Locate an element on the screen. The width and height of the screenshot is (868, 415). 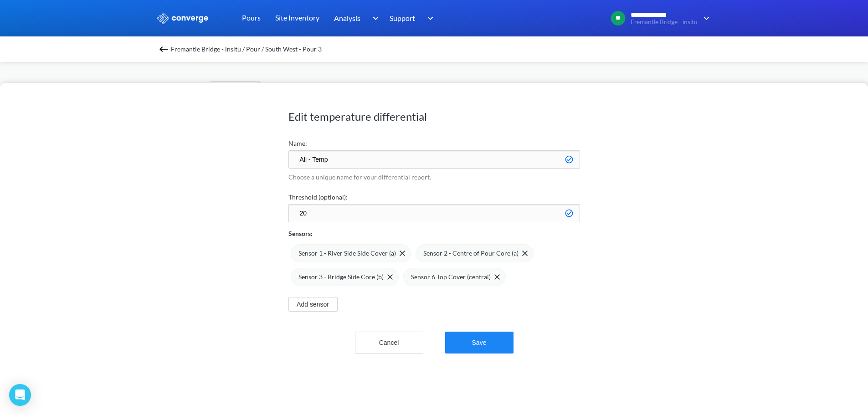
span: Sensor 6 Top Cover (central) is located at coordinates (450, 277).